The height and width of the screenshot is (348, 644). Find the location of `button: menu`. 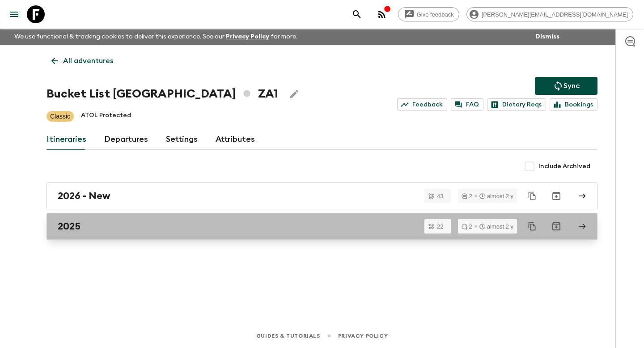

button: menu is located at coordinates (14, 14).